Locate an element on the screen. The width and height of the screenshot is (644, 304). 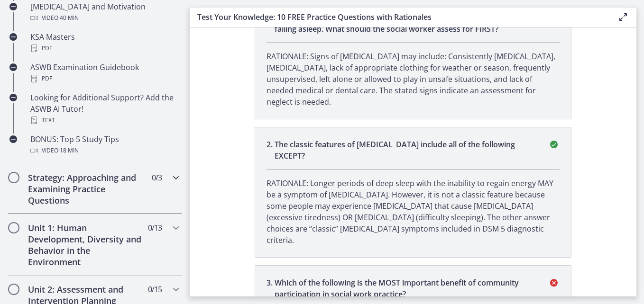
i: correct is located at coordinates (554, 145).